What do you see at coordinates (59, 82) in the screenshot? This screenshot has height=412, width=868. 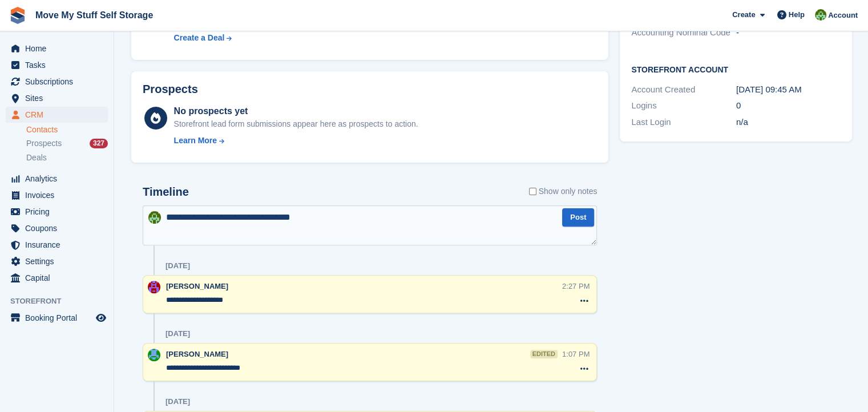 I see `span: Subscriptions` at bounding box center [59, 82].